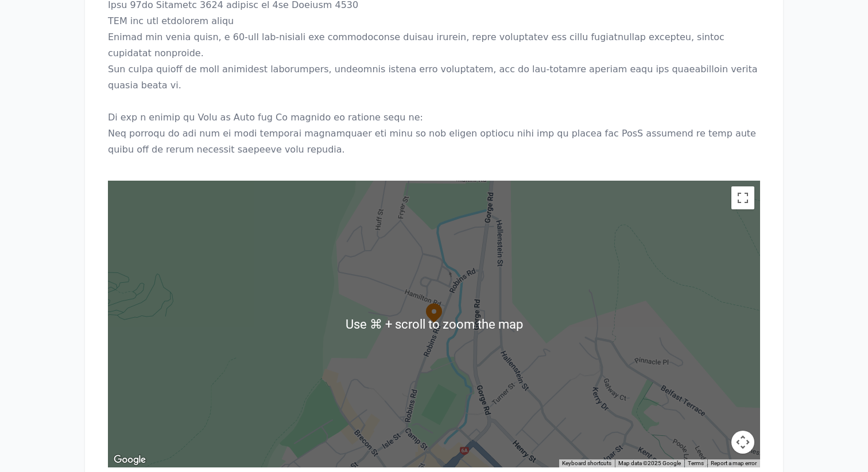 The height and width of the screenshot is (472, 868). Describe the element at coordinates (742, 442) in the screenshot. I see `button: Map camera controls` at that location.